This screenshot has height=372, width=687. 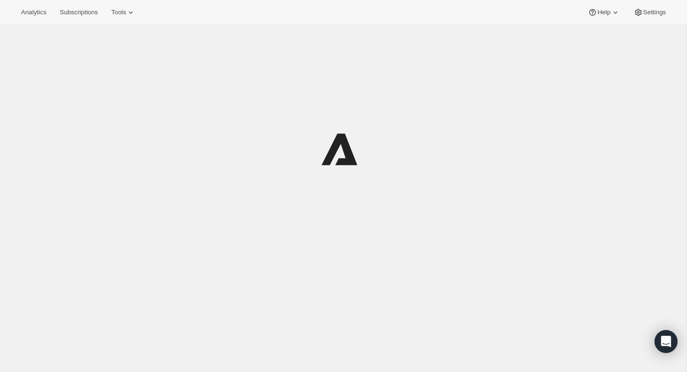 What do you see at coordinates (33, 12) in the screenshot?
I see `button: Analytics` at bounding box center [33, 12].